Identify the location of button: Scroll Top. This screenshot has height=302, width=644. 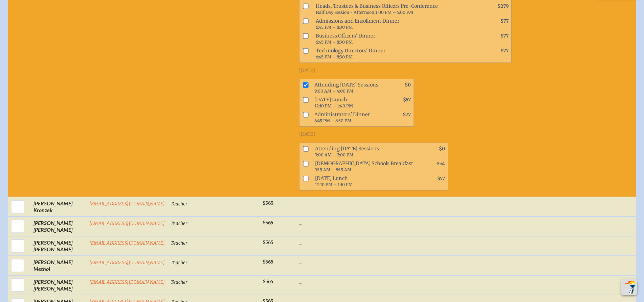
(629, 287).